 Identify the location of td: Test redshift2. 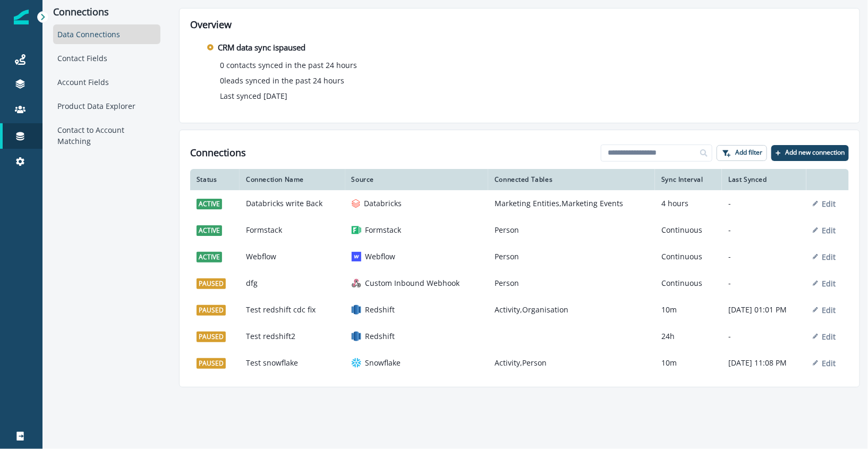
(292, 337).